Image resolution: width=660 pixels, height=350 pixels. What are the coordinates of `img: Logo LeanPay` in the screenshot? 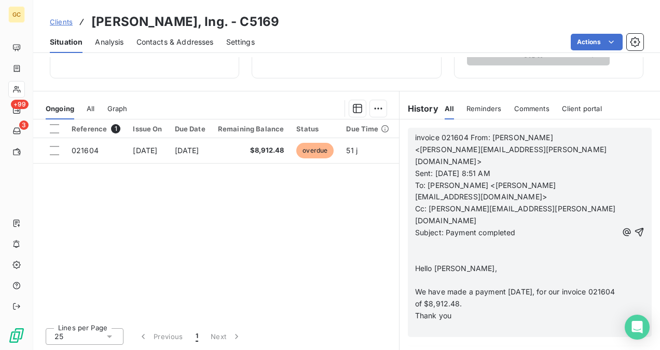 It's located at (17, 335).